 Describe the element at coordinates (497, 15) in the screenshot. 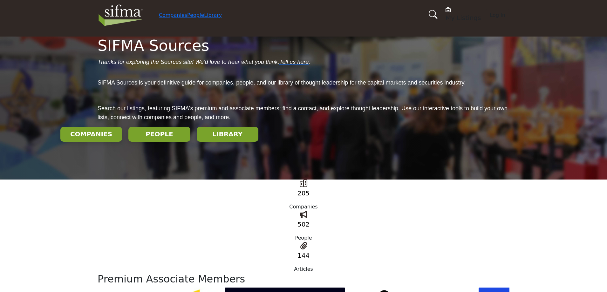

I see `span: Log In` at that location.